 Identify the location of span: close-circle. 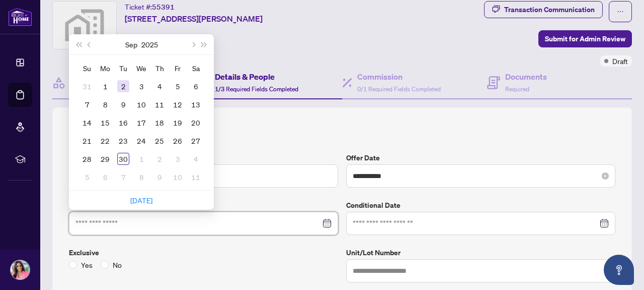
(606, 176).